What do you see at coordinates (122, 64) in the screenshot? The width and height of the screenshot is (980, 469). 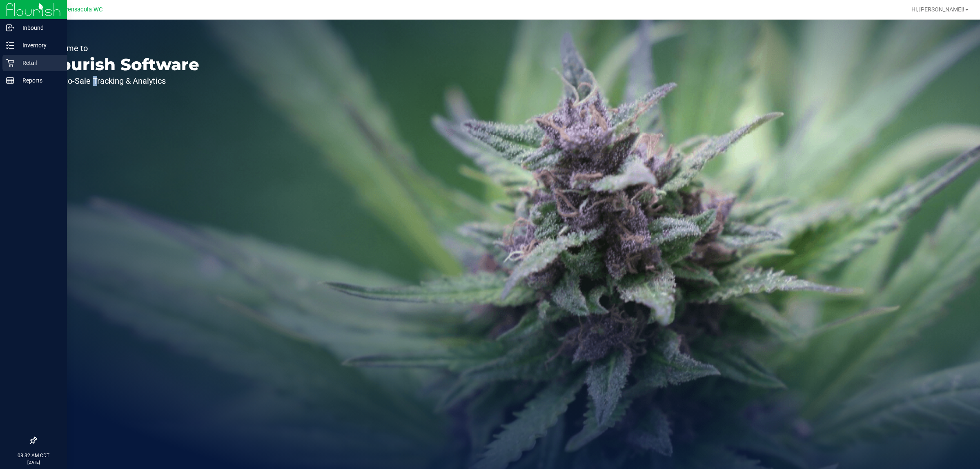 I see `p: Flourish Software` at bounding box center [122, 64].